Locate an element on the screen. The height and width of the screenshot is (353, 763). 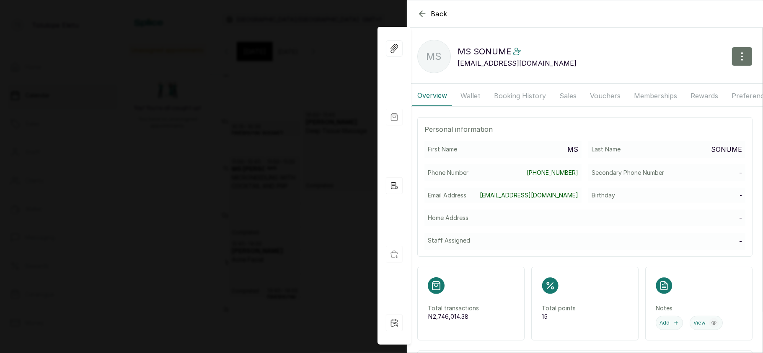
span: 2,746,014.38 is located at coordinates (450, 317).